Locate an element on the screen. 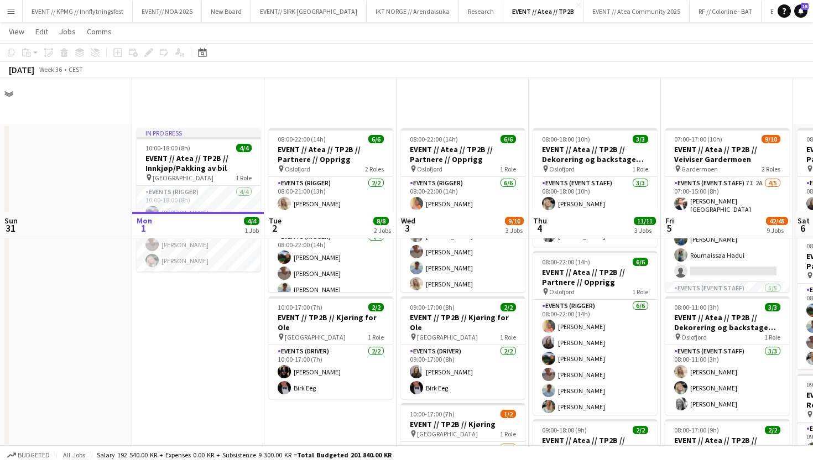 The width and height of the screenshot is (813, 464). div: 08:00-18:00 (10h)3/3EVENT // Atea // TP2B // Dekorering og backstage oppsett Oslofjord1 RoleEvent... is located at coordinates (595, 188).